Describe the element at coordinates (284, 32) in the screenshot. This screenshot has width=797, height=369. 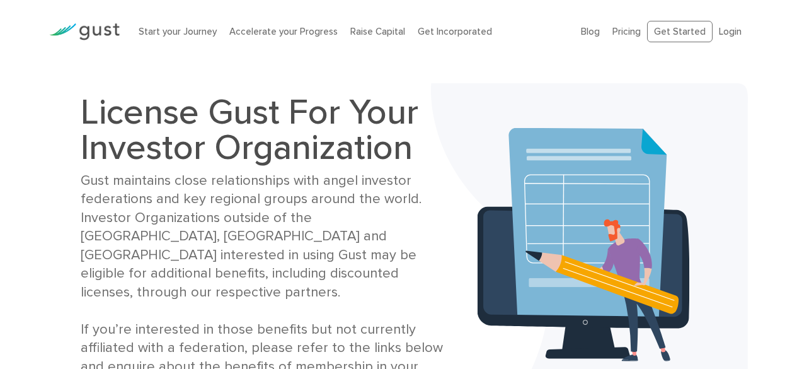
I see `a: Accelerate your Progress` at that location.